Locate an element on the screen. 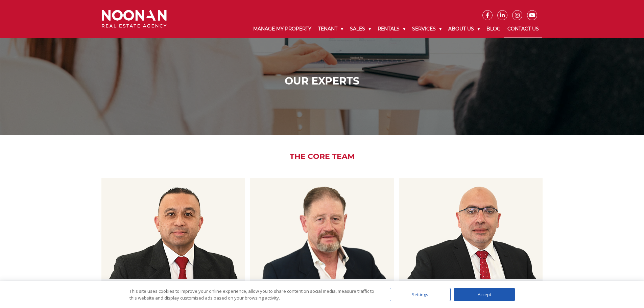 The width and height of the screenshot is (644, 308). div: This site uses cookies to improve your online experience, allow you to share content on social me... is located at coordinates (253, 295).